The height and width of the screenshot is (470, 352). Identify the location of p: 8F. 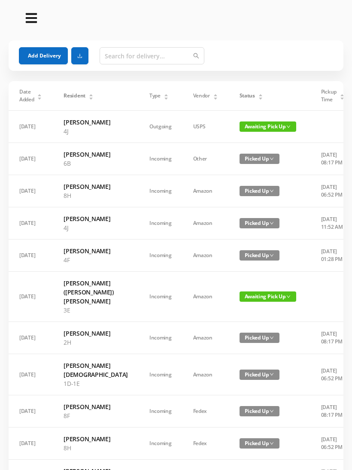
(96, 416).